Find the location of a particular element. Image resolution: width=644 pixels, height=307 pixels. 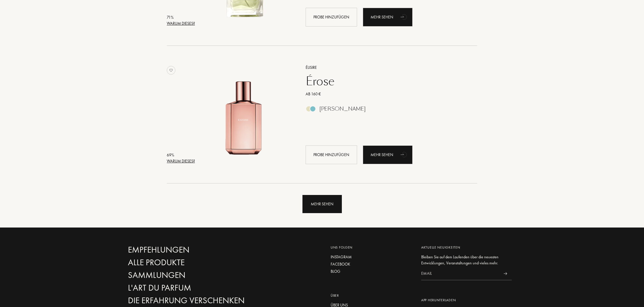

div: Sammlungen is located at coordinates (190, 275).